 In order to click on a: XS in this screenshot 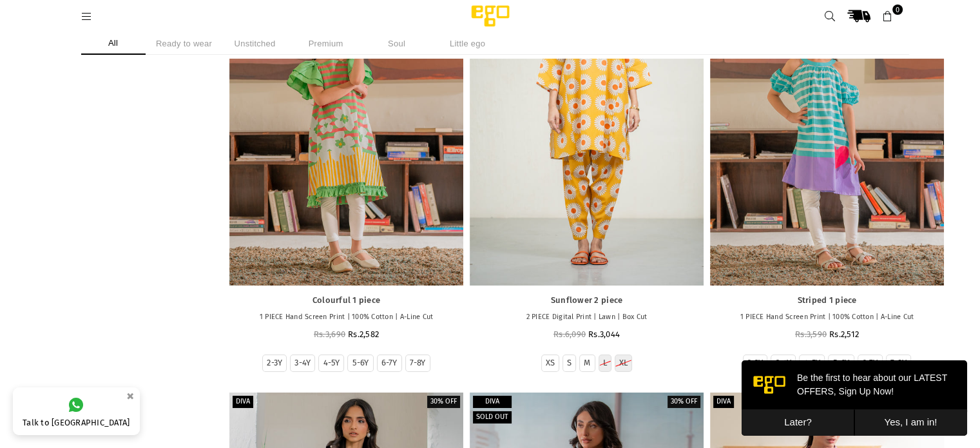, I will do `click(550, 363)`.